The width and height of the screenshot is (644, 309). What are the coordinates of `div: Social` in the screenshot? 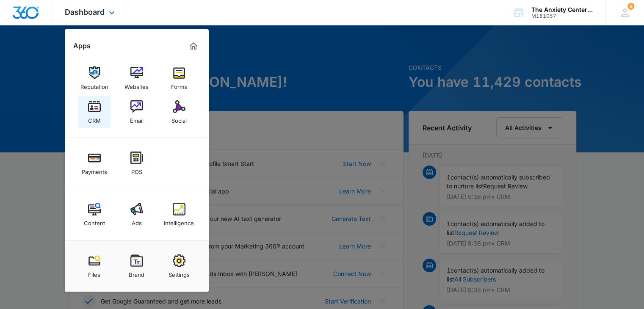 It's located at (179, 118).